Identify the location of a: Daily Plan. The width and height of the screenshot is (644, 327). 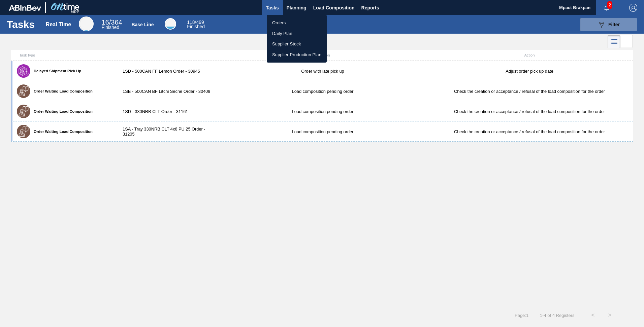
(297, 34).